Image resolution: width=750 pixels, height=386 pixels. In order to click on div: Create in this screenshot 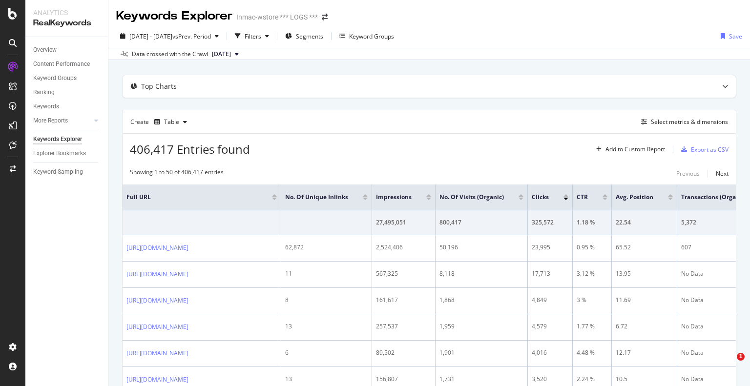, I will do `click(161, 122)`.